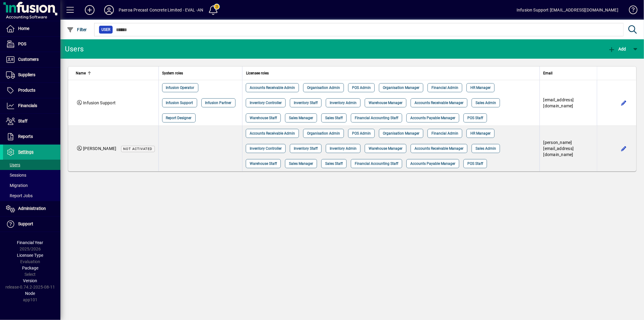 Image resolution: width=644 pixels, height=320 pixels. Describe the element at coordinates (22, 44) in the screenshot. I see `span: POS` at that location.